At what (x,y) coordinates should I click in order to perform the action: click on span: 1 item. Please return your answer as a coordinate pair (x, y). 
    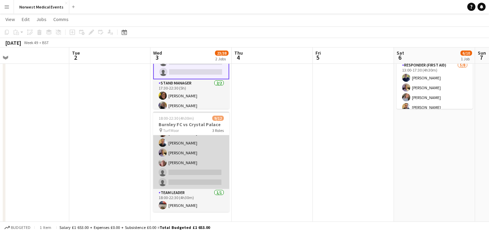
    Looking at the image, I should click on (45, 227).